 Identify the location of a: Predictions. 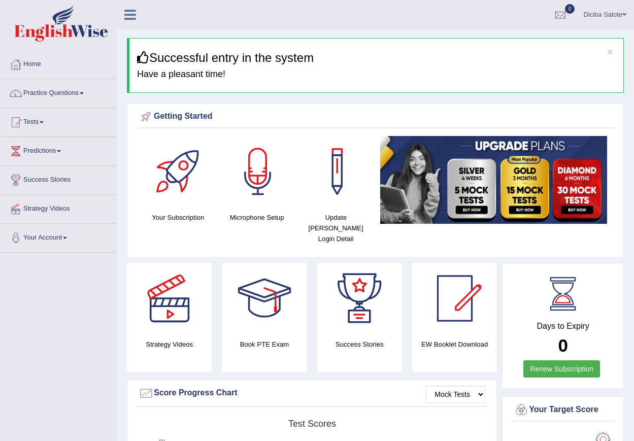
(58, 150).